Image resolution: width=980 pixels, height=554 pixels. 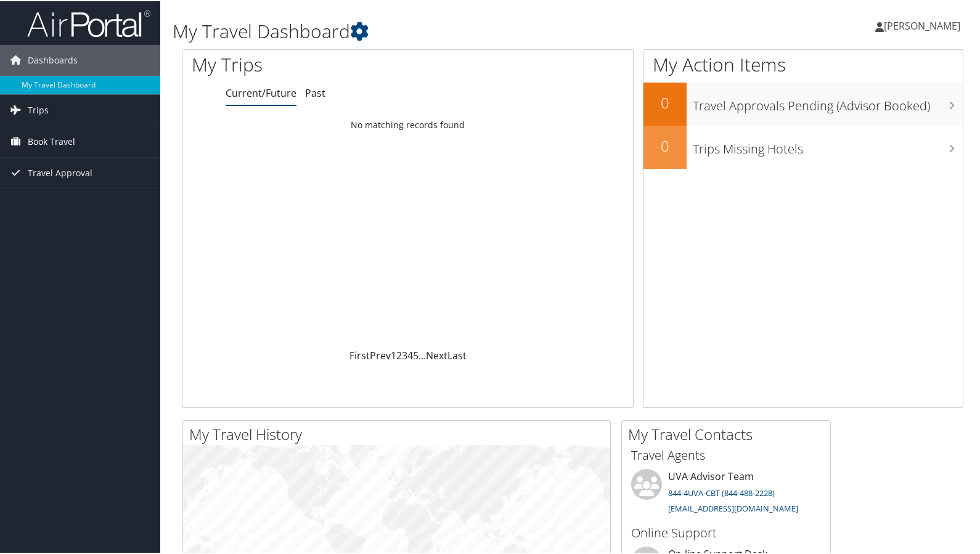 What do you see at coordinates (803, 103) in the screenshot?
I see `a: 0Travel Approvals Pending (Advisor Booked)` at bounding box center [803, 103].